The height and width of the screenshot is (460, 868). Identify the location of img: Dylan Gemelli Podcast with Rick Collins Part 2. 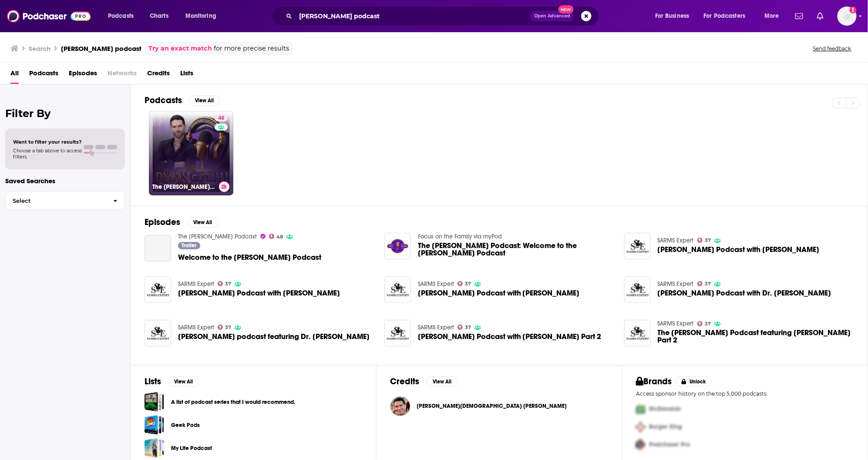
(398, 333).